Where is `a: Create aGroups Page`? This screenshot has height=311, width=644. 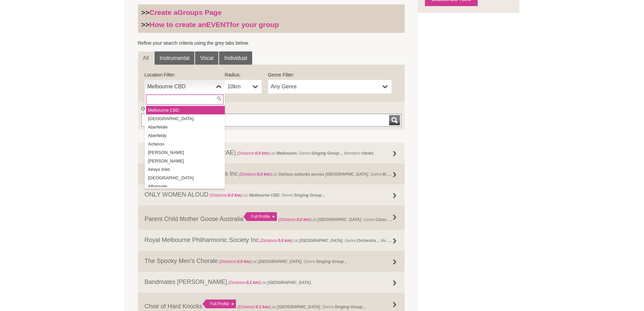 a: Create aGroups Page is located at coordinates (186, 12).